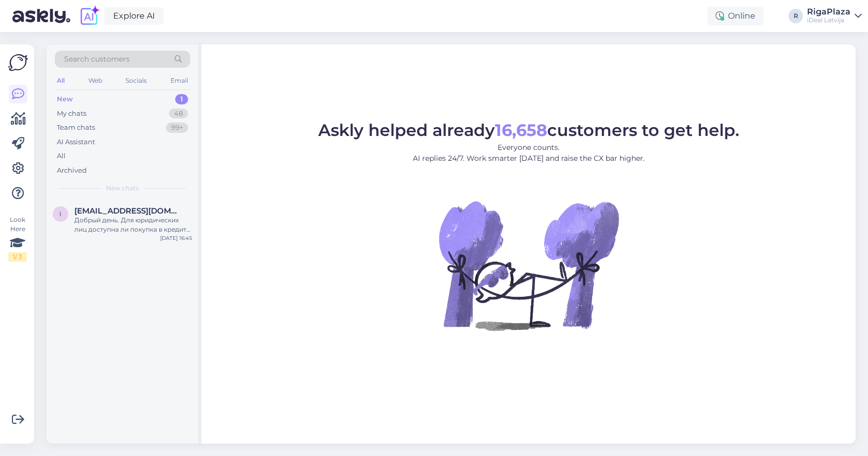 This screenshot has width=868, height=456. Describe the element at coordinates (134, 16) in the screenshot. I see `a: Explore AI` at that location.